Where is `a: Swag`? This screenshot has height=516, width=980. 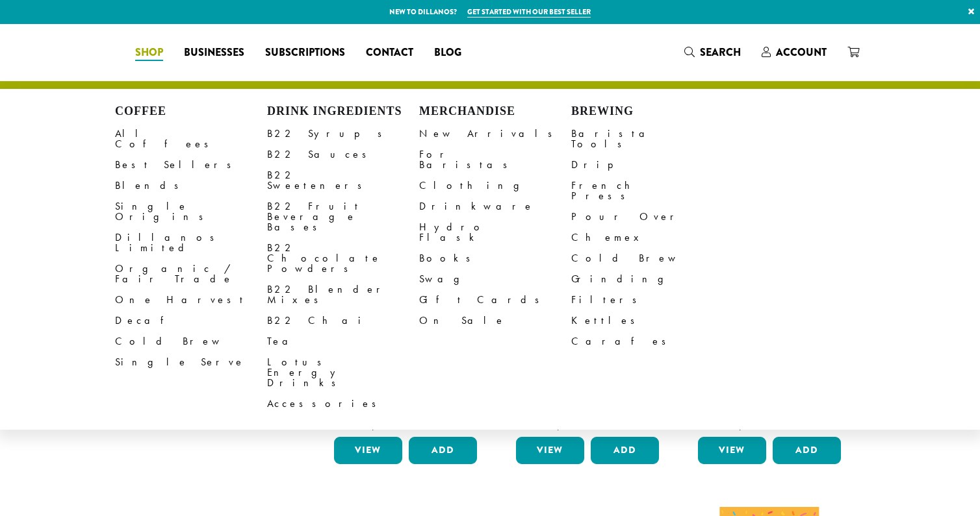
a: Swag is located at coordinates (495, 279).